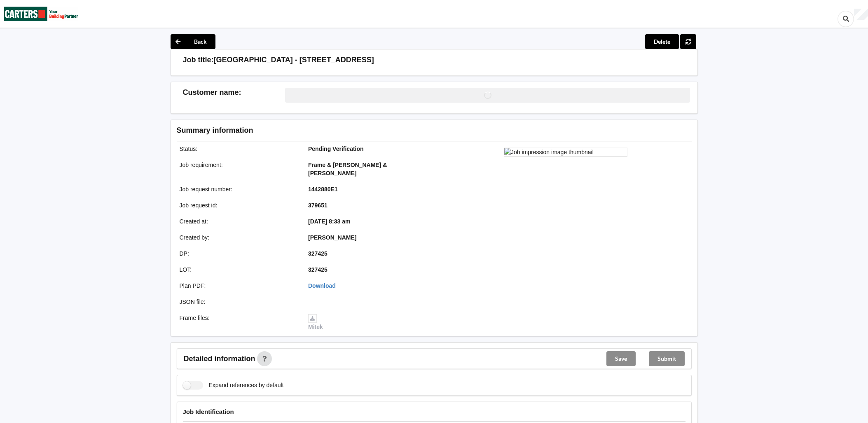 The height and width of the screenshot is (423, 868). I want to click on div: Plan PDF :, so click(238, 286).